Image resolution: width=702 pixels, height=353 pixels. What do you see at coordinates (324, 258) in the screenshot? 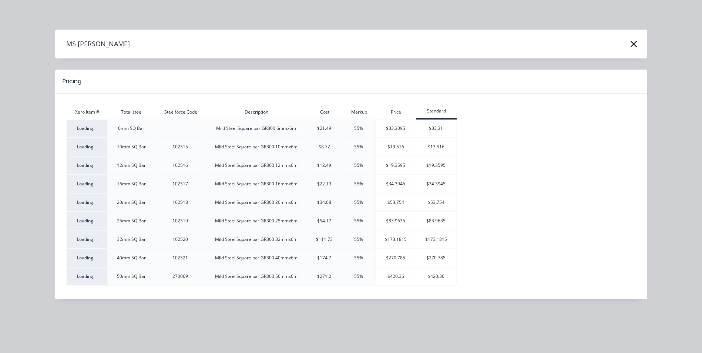
I see `div: $174.7` at bounding box center [324, 258].